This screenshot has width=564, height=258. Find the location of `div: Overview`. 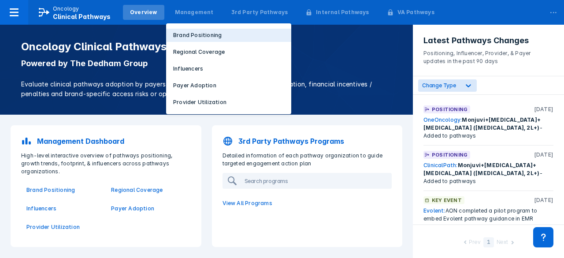

div: Overview is located at coordinates (144, 12).